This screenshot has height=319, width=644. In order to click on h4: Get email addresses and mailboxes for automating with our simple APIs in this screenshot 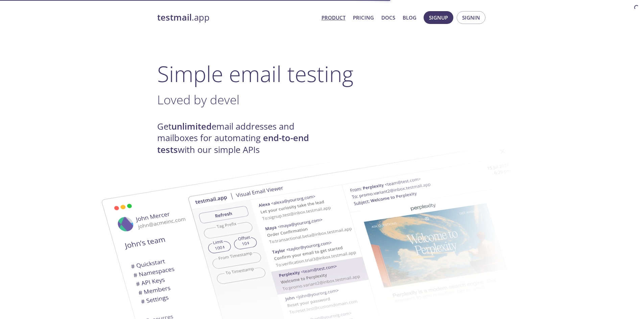, I will do `click(240, 138)`.